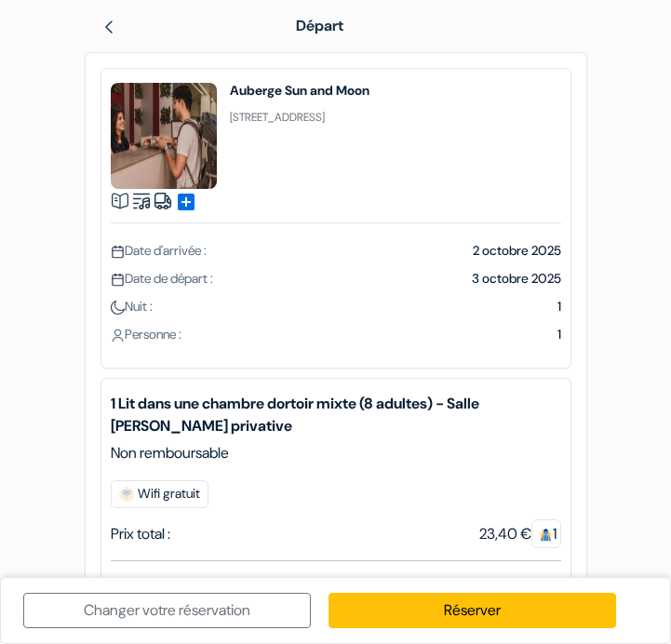 The width and height of the screenshot is (671, 644). Describe the element at coordinates (517, 278) in the screenshot. I see `span: 3 octobre 2025` at that location.